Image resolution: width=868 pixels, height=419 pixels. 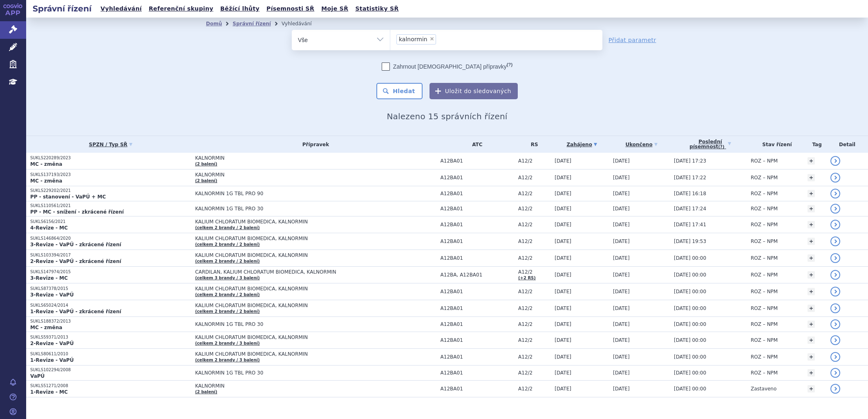 I want to click on a: Zahájeno, so click(x=581, y=144).